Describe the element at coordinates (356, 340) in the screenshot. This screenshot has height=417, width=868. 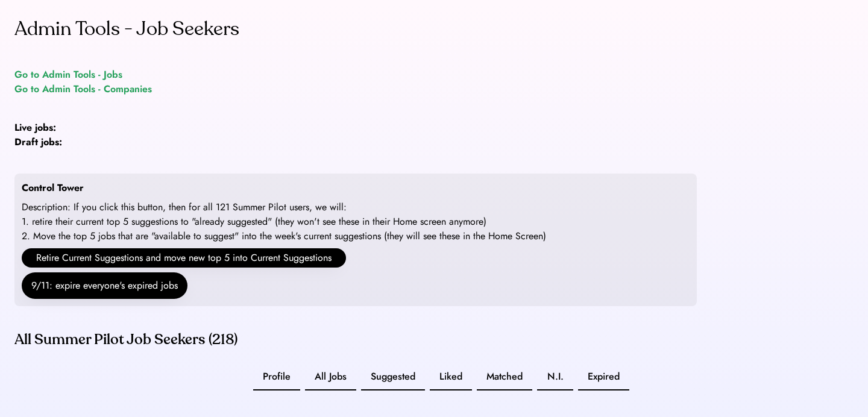
I see `div: All Summer Pilot Job Seekers (218)` at that location.